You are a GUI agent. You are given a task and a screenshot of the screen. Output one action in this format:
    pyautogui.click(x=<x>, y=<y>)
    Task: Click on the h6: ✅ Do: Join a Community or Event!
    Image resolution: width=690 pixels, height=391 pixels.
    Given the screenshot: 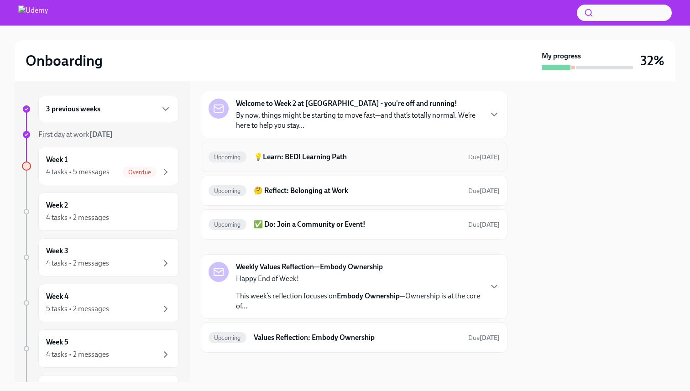 What is the action you would take?
    pyautogui.click(x=358, y=225)
    